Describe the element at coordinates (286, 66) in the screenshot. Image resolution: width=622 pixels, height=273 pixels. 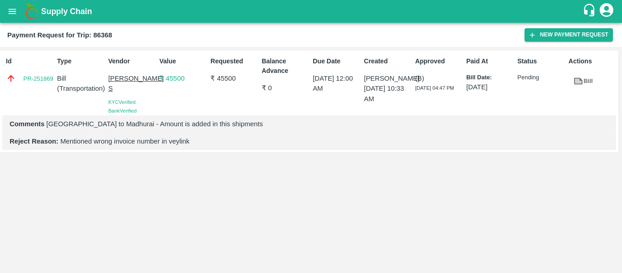
I see `p: Balance Advance` at that location.